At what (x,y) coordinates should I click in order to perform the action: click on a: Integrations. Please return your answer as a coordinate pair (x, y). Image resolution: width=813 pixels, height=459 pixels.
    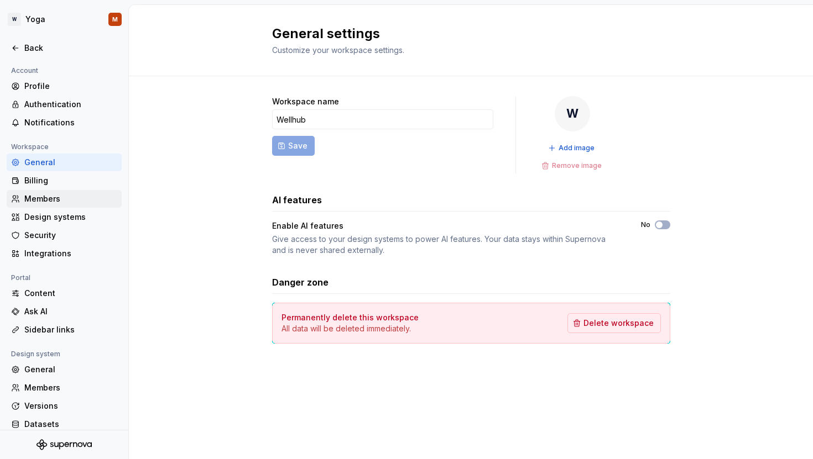
    Looking at the image, I should click on (64, 254).